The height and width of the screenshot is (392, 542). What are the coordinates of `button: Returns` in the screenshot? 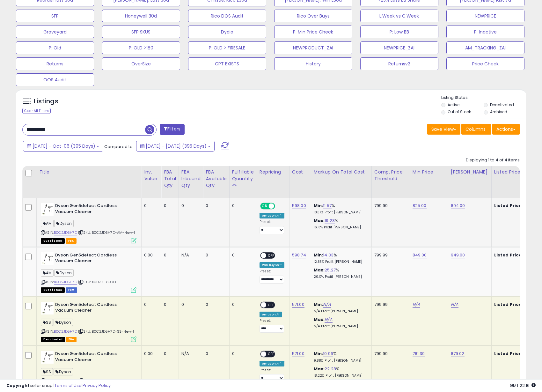 It's located at (55, 64).